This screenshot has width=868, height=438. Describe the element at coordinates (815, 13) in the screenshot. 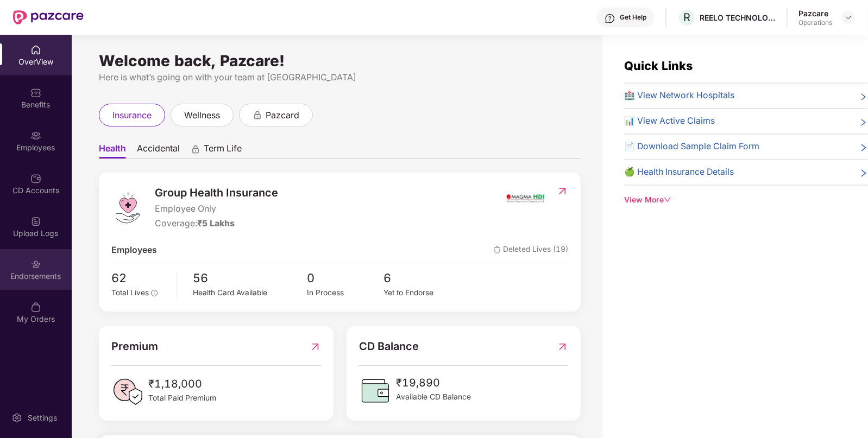

I see `div: Pazcare` at that location.